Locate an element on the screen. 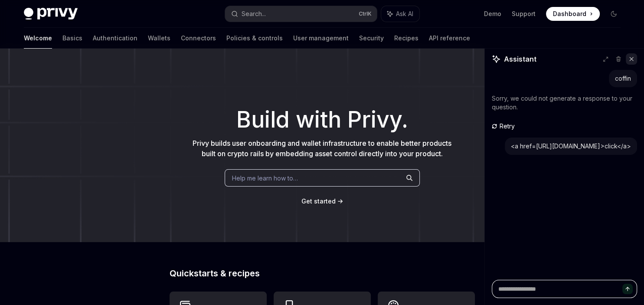 The image size is (644, 305). a: User management is located at coordinates (321, 39).